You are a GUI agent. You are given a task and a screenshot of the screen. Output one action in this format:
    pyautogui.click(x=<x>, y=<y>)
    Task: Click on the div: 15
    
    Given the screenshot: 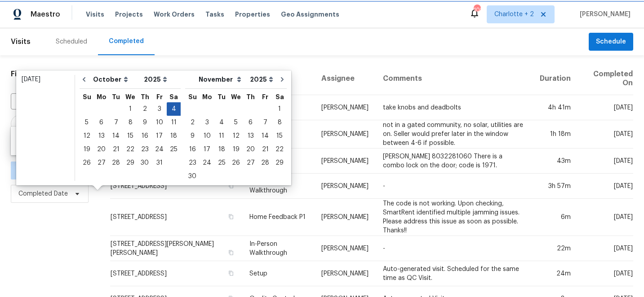 What is the action you would take?
    pyautogui.click(x=130, y=136)
    